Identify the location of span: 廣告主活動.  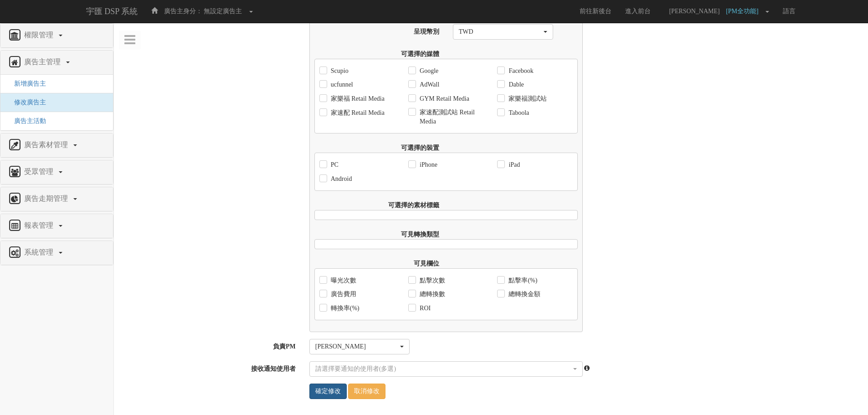
(26, 121).